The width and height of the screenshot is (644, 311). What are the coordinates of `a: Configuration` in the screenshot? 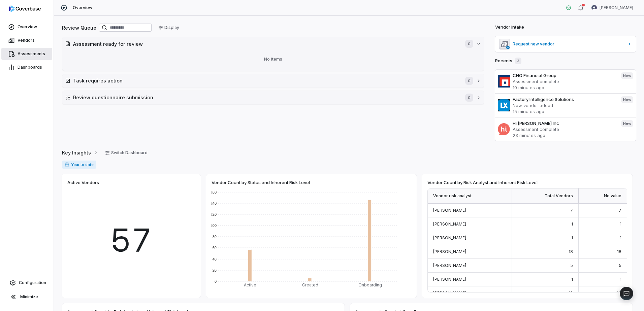 It's located at (27, 283).